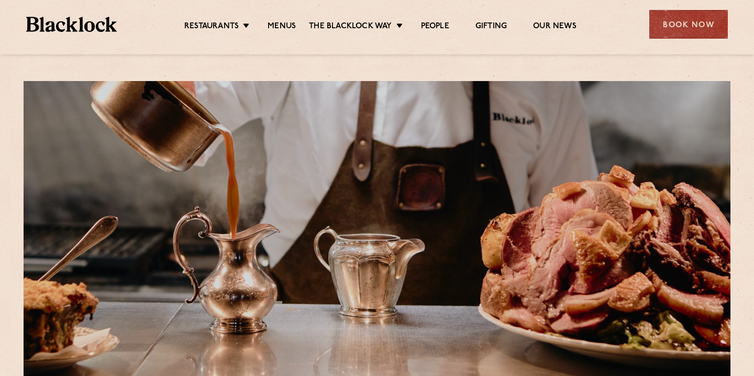 This screenshot has height=376, width=754. Describe the element at coordinates (350, 27) in the screenshot. I see `a: The Blacklock Way` at that location.